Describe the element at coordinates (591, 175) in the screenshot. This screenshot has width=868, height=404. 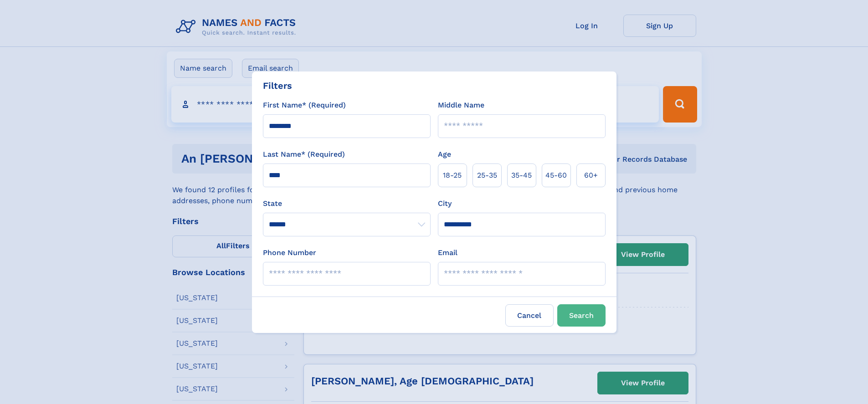
I see `span: 60+` at that location.